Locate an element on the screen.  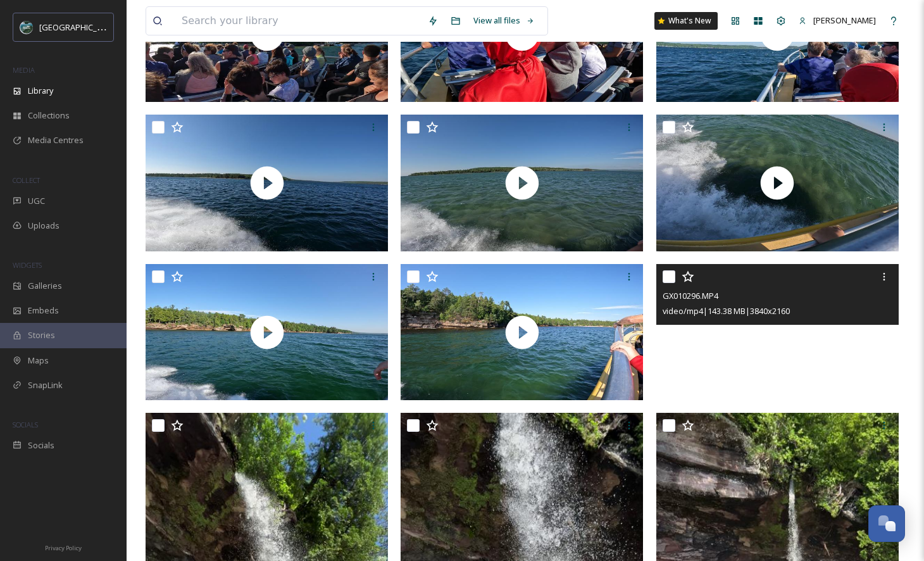
span: Collections is located at coordinates (48, 115).